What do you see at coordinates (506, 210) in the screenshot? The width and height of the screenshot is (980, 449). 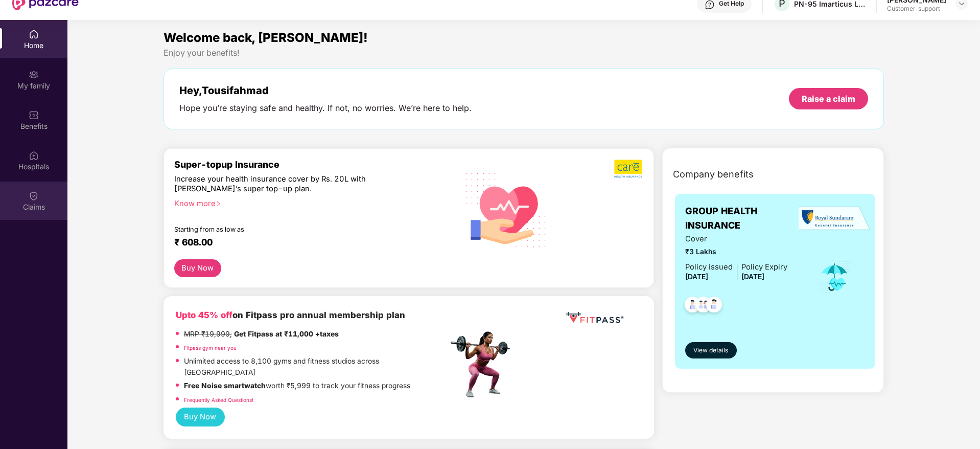 I see `img: svg+xml;base64,PHN2ZyB4bWxucz0iaHR0cDovL3d3dy53My5vcmcvMjAwMC9zdmciIHhtbG5zOnhsaW5rPSJodHRwOi8vd3...` at bounding box center [506, 210].